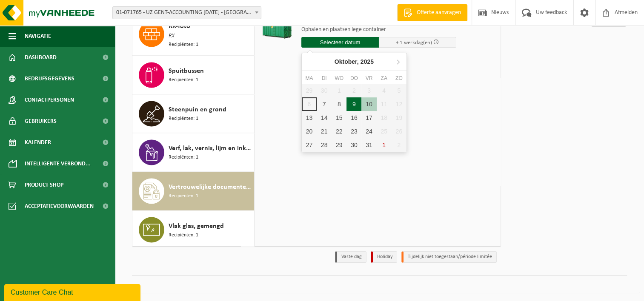 This screenshot has width=644, height=301. Describe the element at coordinates (193, 230) in the screenshot. I see `button: Vlak glas, gemengd Recipiënten: 1` at that location.